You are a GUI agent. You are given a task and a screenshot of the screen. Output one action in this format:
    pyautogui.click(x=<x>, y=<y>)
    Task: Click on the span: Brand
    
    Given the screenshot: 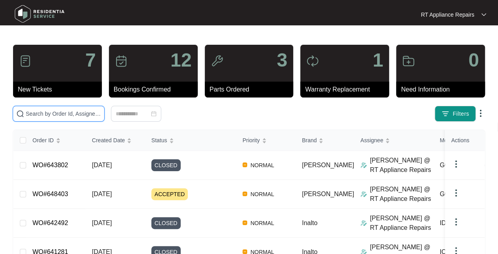 What is the action you would take?
    pyautogui.click(x=309, y=140)
    